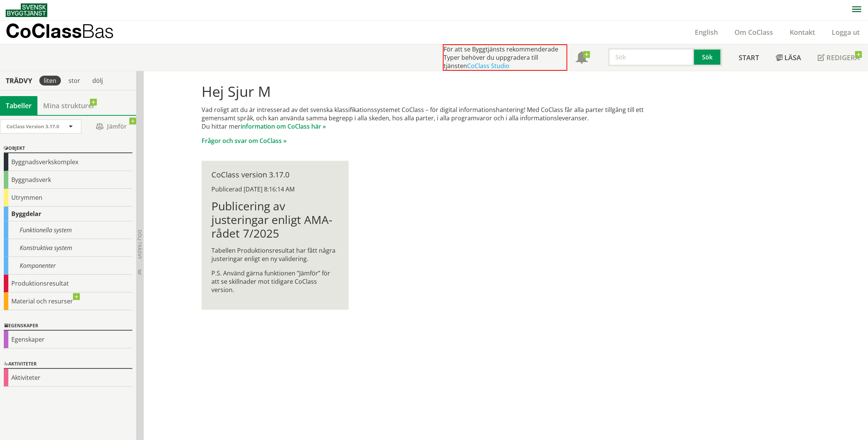 The image size is (868, 440). What do you see at coordinates (505, 57) in the screenshot?
I see `div: För att se Byggtjänsts rekommenderade Typer behöver du uppgradera till tjänsten` at bounding box center [505, 57].